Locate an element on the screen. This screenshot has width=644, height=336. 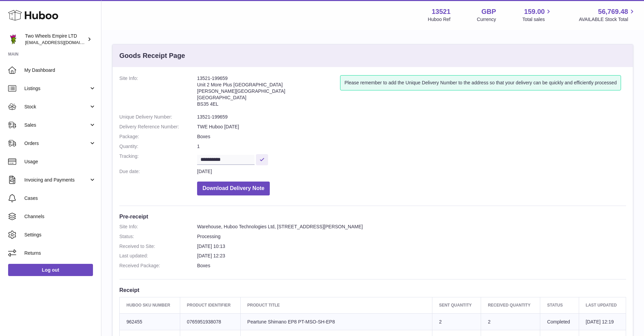
div: Currency is located at coordinates (486, 20).